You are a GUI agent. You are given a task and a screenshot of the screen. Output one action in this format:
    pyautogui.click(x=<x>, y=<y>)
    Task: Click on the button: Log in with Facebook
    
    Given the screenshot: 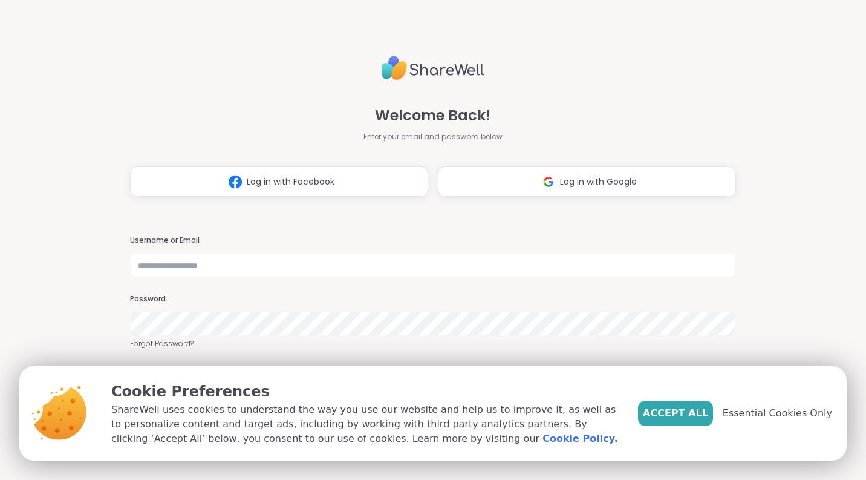 What is the action you would take?
    pyautogui.click(x=279, y=181)
    